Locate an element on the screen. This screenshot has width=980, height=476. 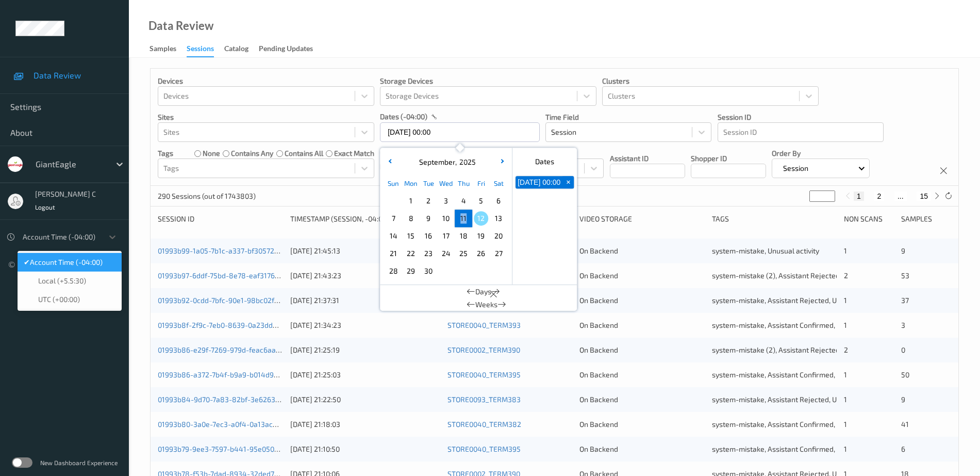
label: none is located at coordinates (211, 153).